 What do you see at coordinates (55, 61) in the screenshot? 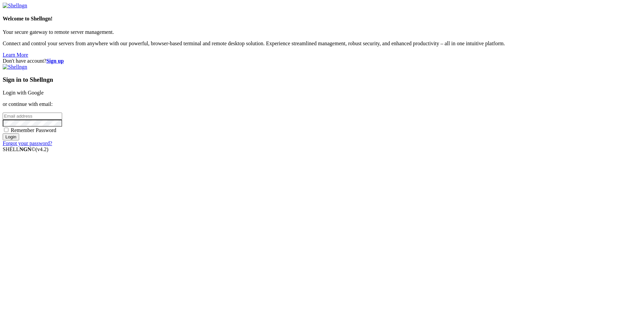
I see `a: Sign up` at bounding box center [55, 61].